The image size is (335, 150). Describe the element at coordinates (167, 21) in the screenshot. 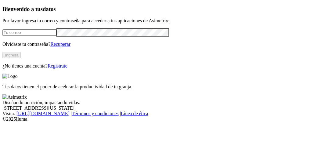

I see `p: Por favor ingresa tu correo y contraseña para acceder a tus aplicaciones de Asimetrix:` at that location.